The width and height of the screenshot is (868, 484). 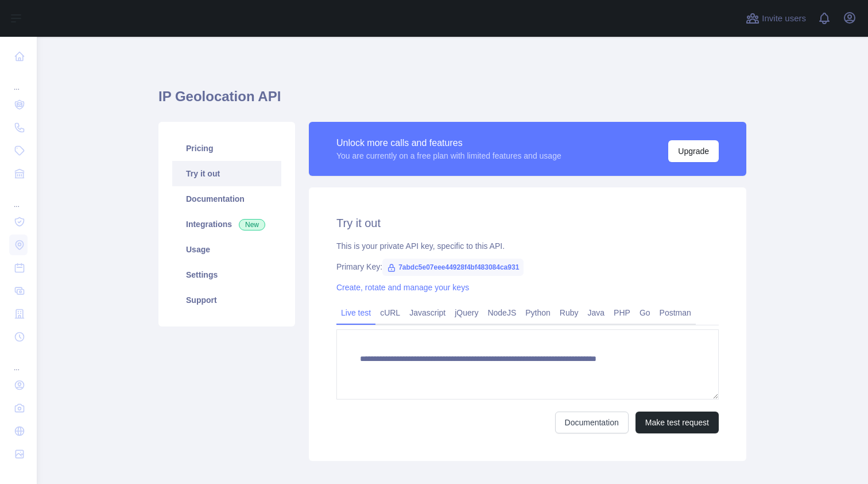 What do you see at coordinates (693, 151) in the screenshot?
I see `button: Upgrade` at bounding box center [693, 151].